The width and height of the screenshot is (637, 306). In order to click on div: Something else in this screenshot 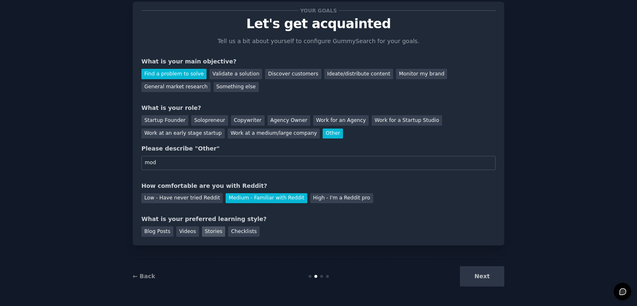, I will do `click(236, 87)`.